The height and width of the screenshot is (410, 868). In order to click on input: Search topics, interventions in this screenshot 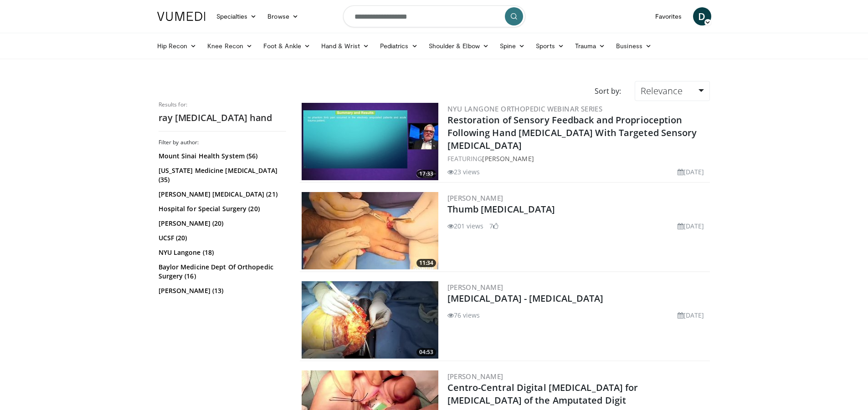, I will do `click(434, 16)`.